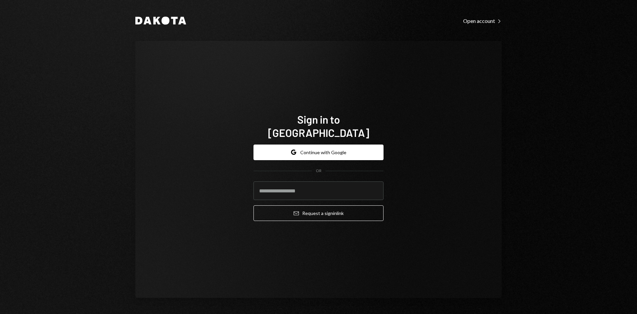 The width and height of the screenshot is (637, 314). What do you see at coordinates (319, 171) in the screenshot?
I see `div: OR` at bounding box center [319, 171].